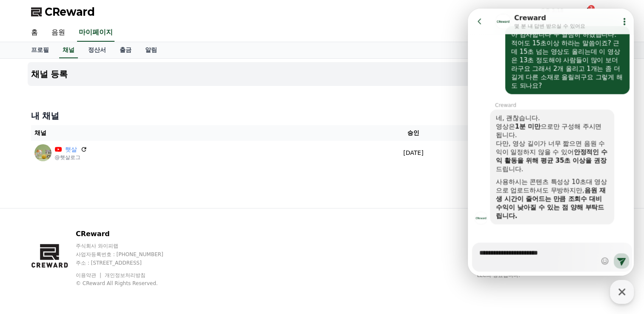  What do you see at coordinates (127, 246) in the screenshot?
I see `p: 주식회사 와이피랩` at bounding box center [127, 246].